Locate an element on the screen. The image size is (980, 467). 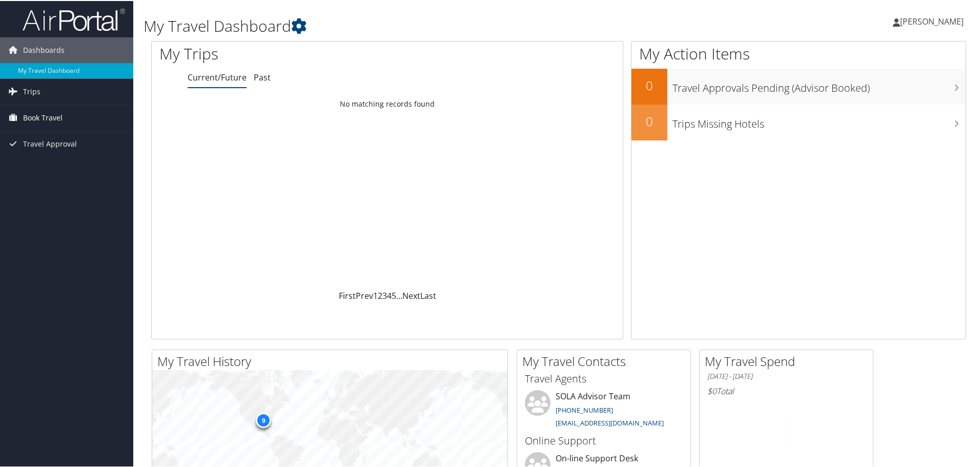
a: 2 is located at coordinates (379, 295).